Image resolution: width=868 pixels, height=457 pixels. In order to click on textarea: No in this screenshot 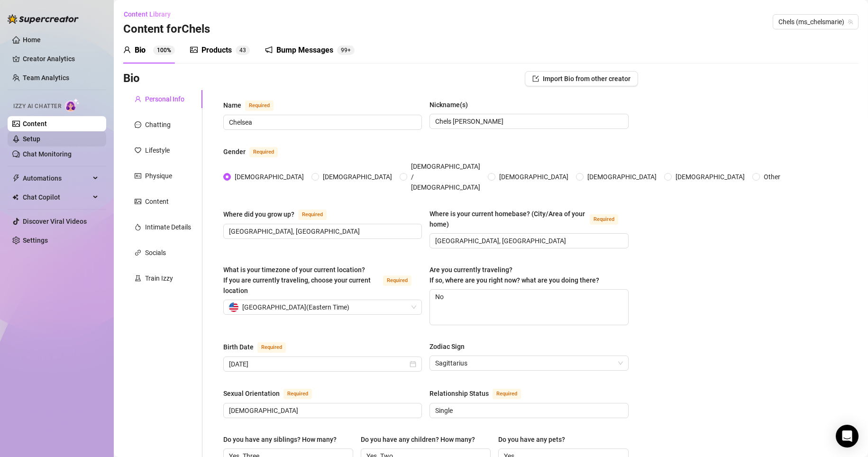, I will do `click(529, 307)`.